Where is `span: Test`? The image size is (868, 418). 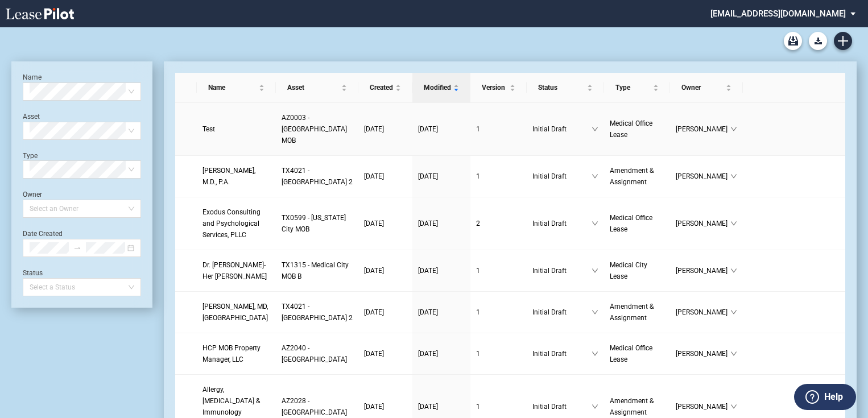
span: Test is located at coordinates (208, 129).